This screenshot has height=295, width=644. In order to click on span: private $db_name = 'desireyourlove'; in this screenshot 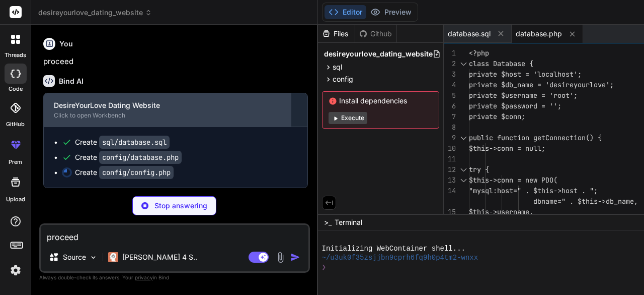, I will do `click(542, 85)`.